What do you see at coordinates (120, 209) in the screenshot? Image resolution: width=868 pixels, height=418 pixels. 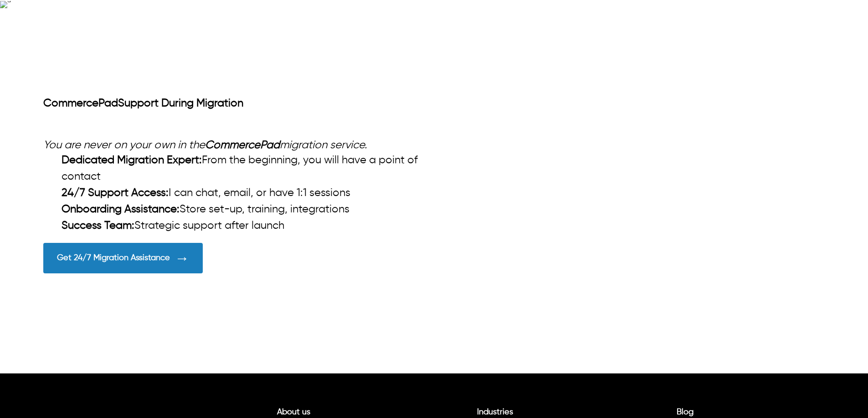 I see `strong: Onboarding Assistance:` at bounding box center [120, 209].